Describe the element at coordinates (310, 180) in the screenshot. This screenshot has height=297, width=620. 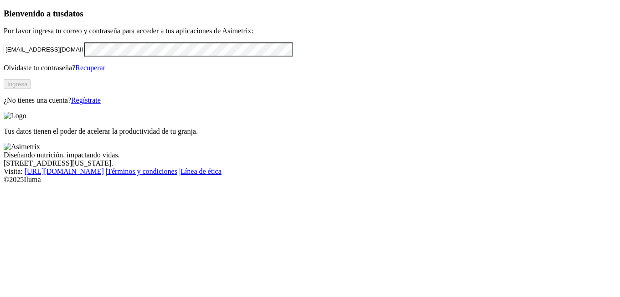
I see `div: © 2025 Iluma` at that location.